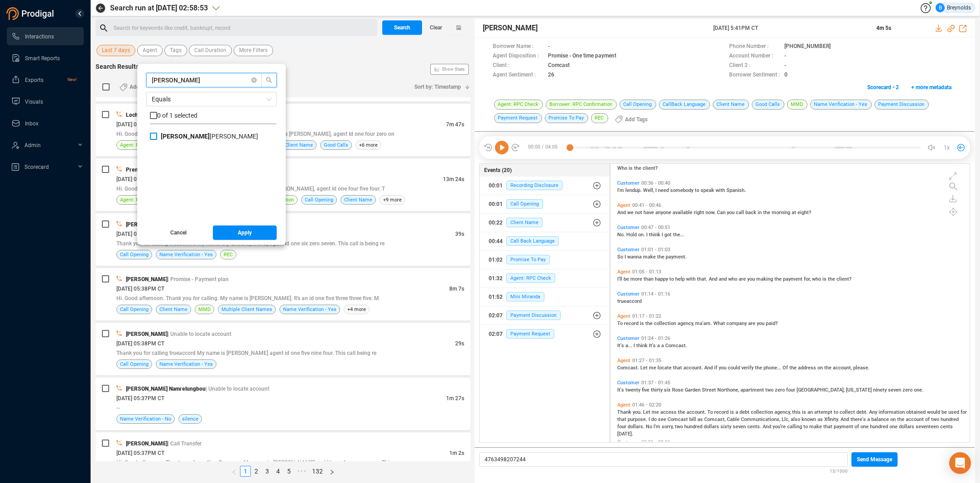  Describe the element at coordinates (793, 279) in the screenshot. I see `span: payment` at that location.